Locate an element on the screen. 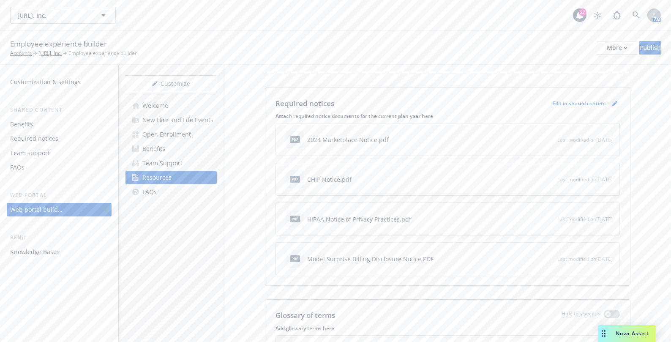  div: Web portal is located at coordinates (59, 195).